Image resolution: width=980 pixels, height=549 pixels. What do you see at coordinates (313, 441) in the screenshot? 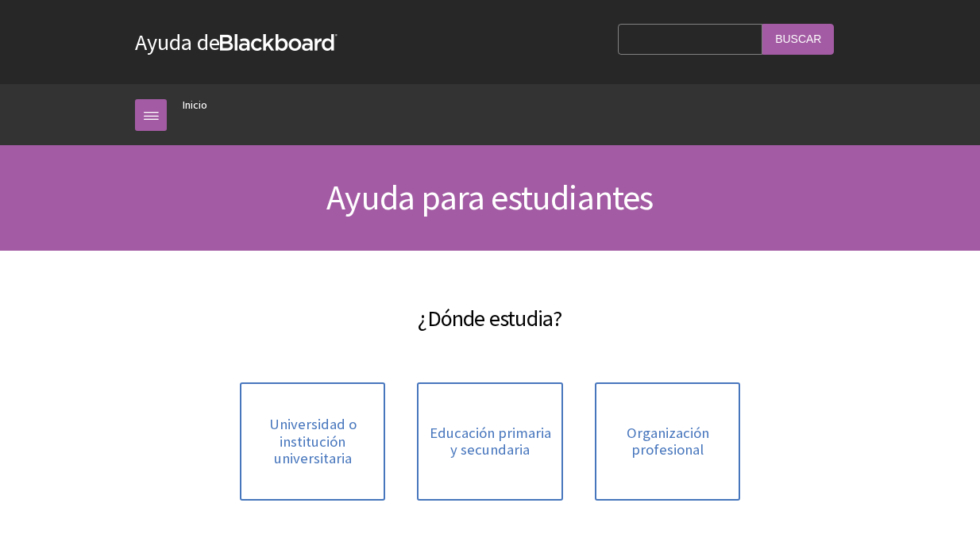
I see `span: Universidad o institución universitaria` at bounding box center [313, 441].